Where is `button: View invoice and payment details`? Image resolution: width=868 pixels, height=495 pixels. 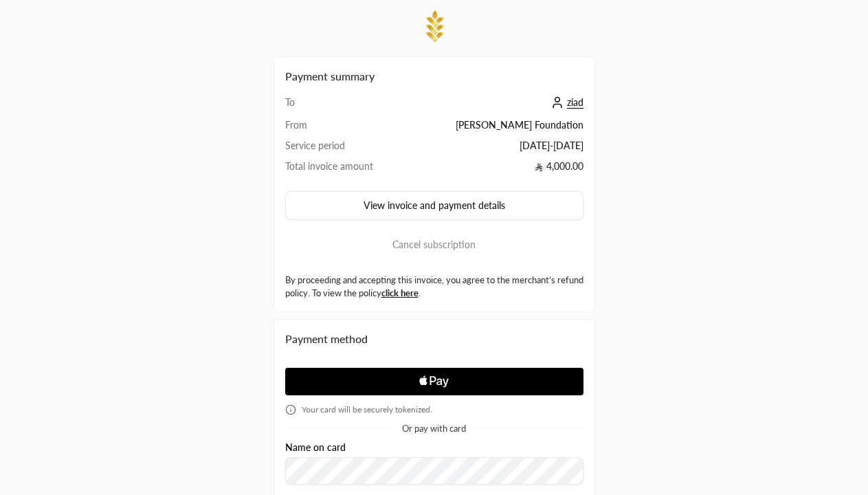 button: View invoice and payment details is located at coordinates (434, 206).